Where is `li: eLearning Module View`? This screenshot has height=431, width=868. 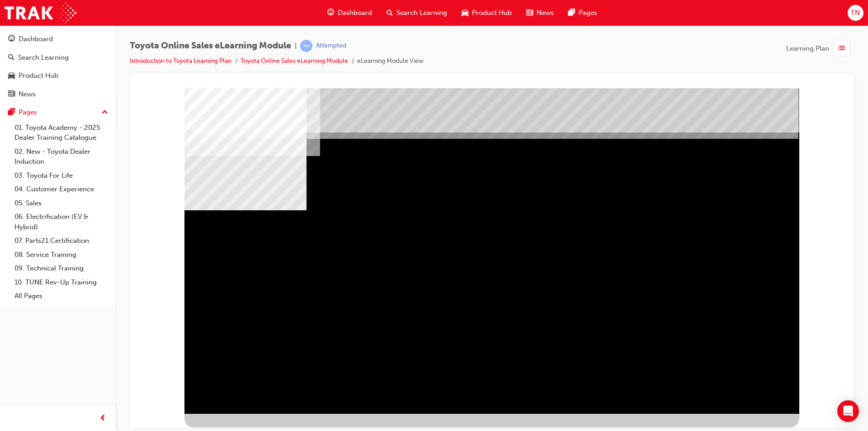
li: eLearning Module View is located at coordinates (390, 61).